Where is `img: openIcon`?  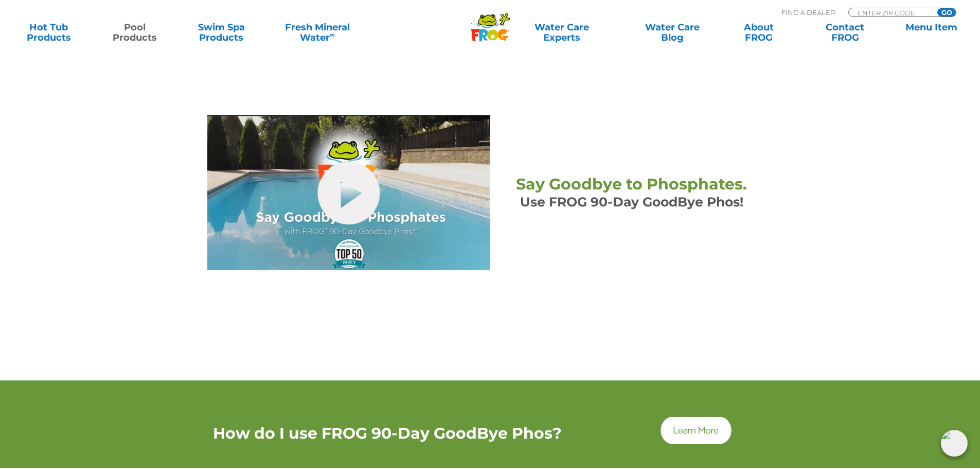 img: openIcon is located at coordinates (954, 443).